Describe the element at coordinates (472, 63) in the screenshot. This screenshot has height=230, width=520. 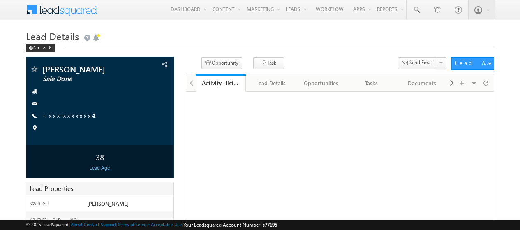
I see `button: Lead Actions` at that location.